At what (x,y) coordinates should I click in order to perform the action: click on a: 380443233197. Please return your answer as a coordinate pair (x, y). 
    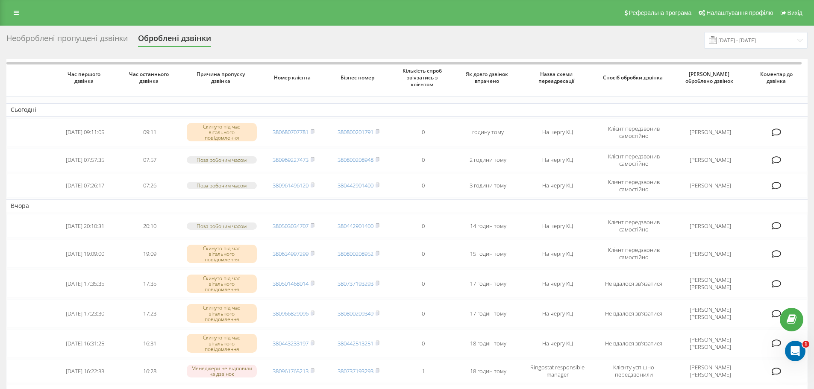
    Looking at the image, I should click on (290, 343).